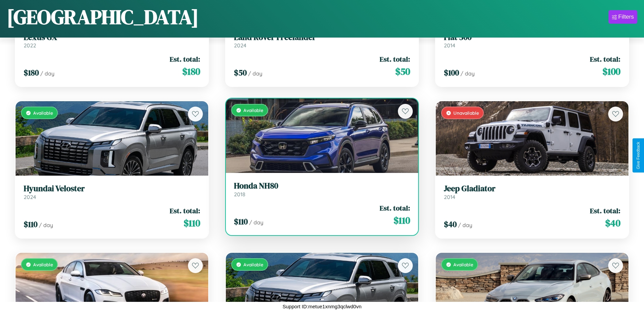  I want to click on div: Give Feedback, so click(638, 155).